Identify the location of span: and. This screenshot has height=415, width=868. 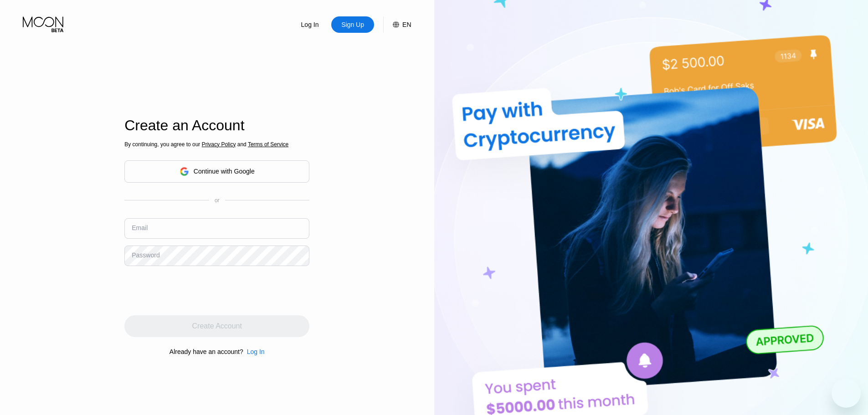
(241, 145).